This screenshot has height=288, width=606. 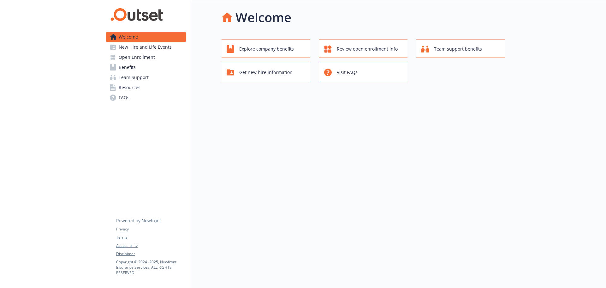 What do you see at coordinates (347, 72) in the screenshot?
I see `span: Visit FAQs` at bounding box center [347, 72].